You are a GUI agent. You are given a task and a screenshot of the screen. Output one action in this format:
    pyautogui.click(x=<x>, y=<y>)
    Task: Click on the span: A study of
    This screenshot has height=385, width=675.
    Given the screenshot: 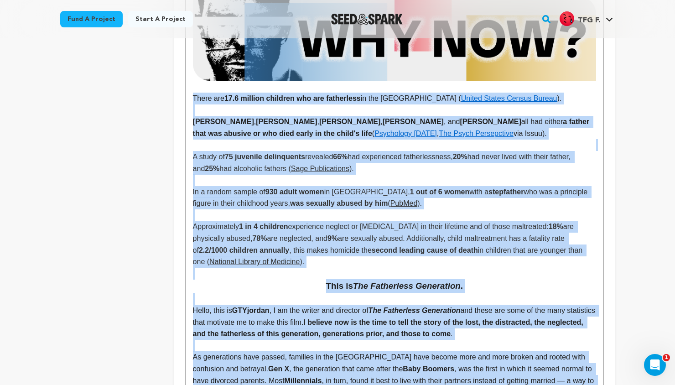 What is the action you would take?
    pyautogui.click(x=209, y=157)
    